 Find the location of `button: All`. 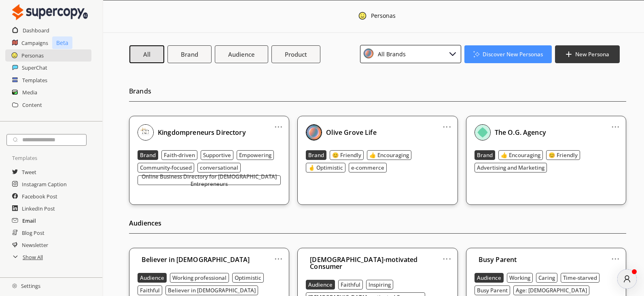

button: All is located at coordinates (147, 54).